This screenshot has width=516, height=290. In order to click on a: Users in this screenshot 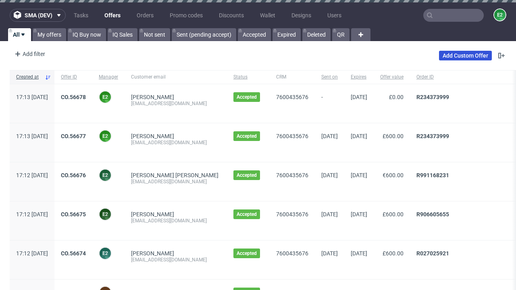, I will do `click(334, 15)`.